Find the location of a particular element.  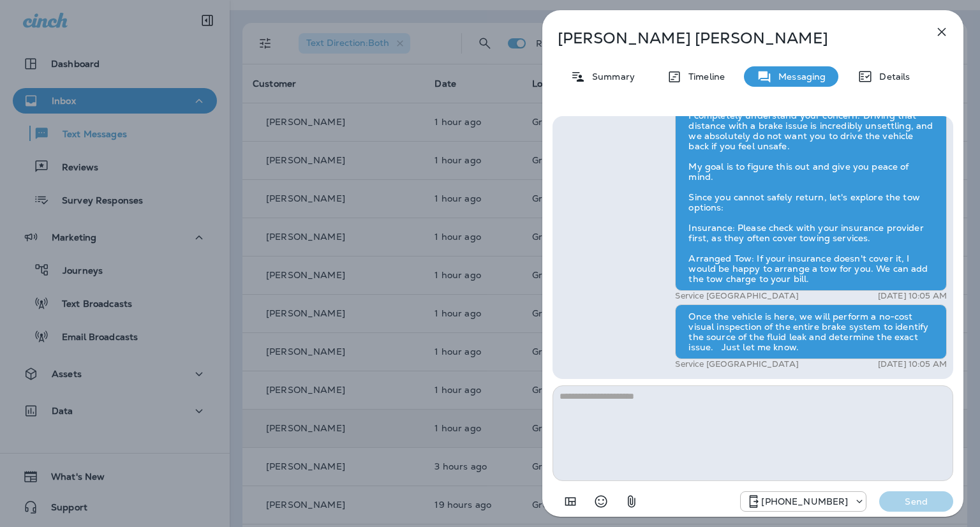

p: Messaging is located at coordinates (799, 77).